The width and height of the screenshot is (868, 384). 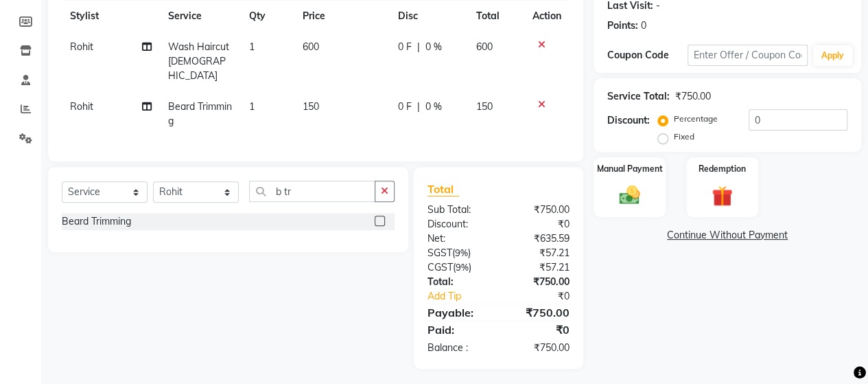 What do you see at coordinates (342, 15) in the screenshot?
I see `th: Price` at bounding box center [342, 15].